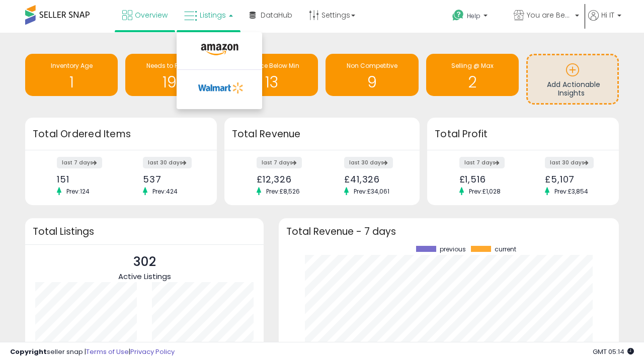 The image size is (644, 362). I want to click on h1: 191, so click(172, 82).